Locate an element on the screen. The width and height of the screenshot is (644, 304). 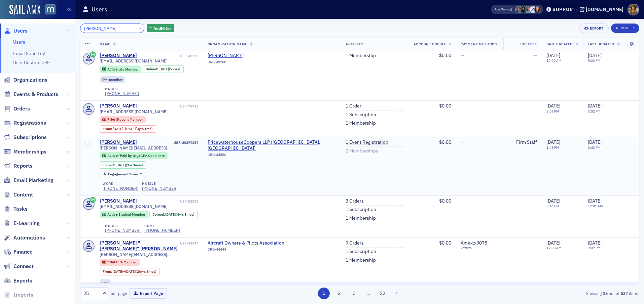
time: 3:52 PM is located at coordinates (594, 111).